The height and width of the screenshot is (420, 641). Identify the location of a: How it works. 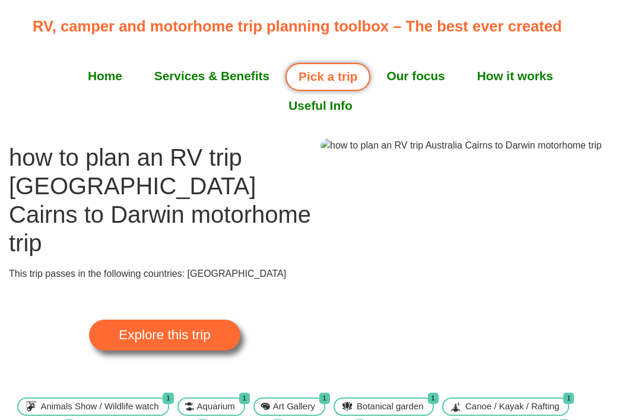
(516, 76).